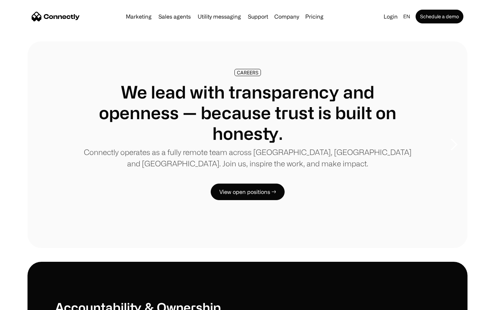 The width and height of the screenshot is (495, 310). What do you see at coordinates (24, 302) in the screenshot?
I see `aside: Language selected: English` at bounding box center [24, 302].